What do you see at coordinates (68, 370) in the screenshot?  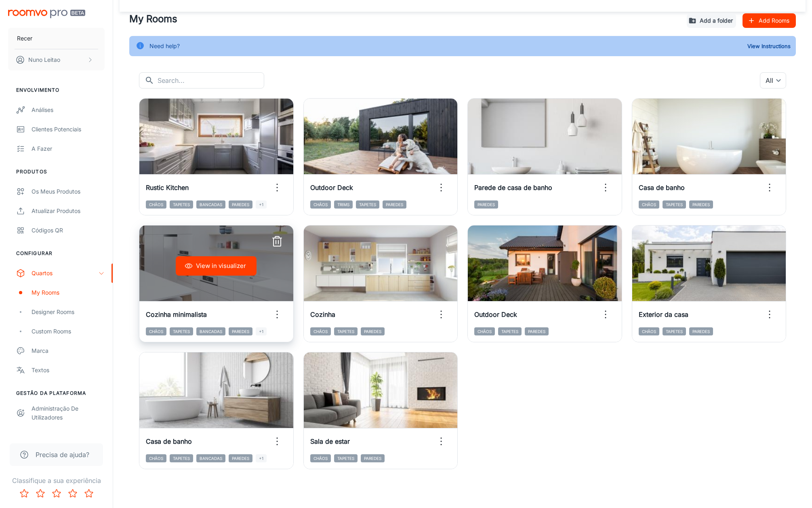 I see `div: Textos` at bounding box center [68, 370].